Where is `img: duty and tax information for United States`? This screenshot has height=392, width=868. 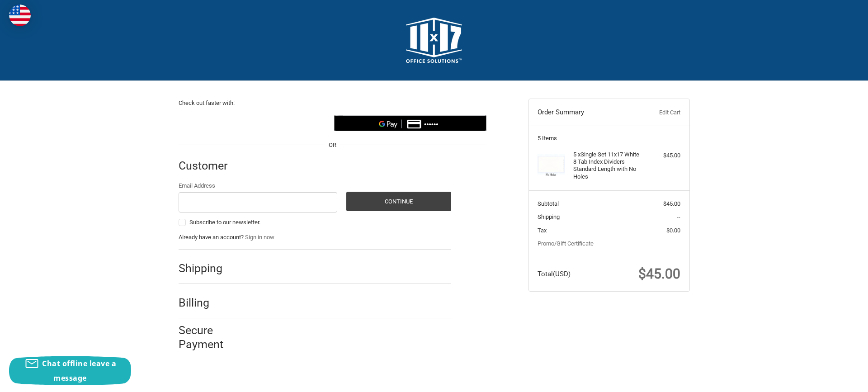
img: duty and tax information for United States is located at coordinates (20, 16).